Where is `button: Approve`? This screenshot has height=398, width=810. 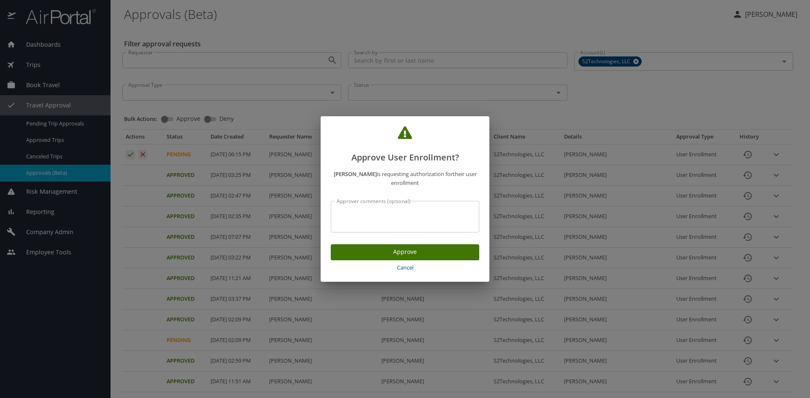
button: Approve is located at coordinates (405, 253).